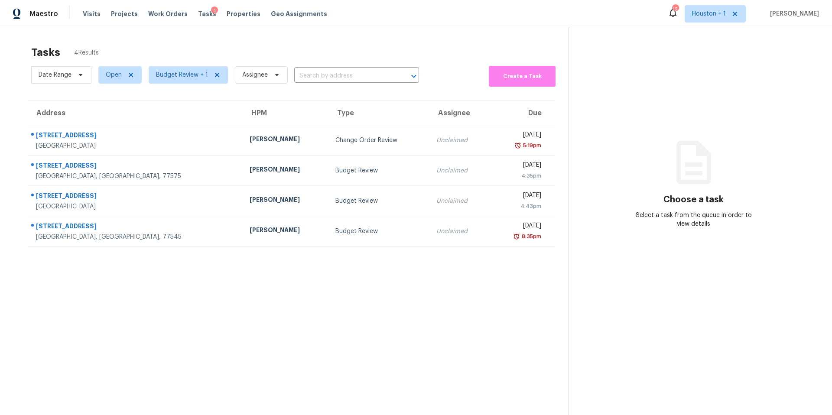 The height and width of the screenshot is (415, 832). Describe the element at coordinates (214, 11) in the screenshot. I see `div: 1` at that location.